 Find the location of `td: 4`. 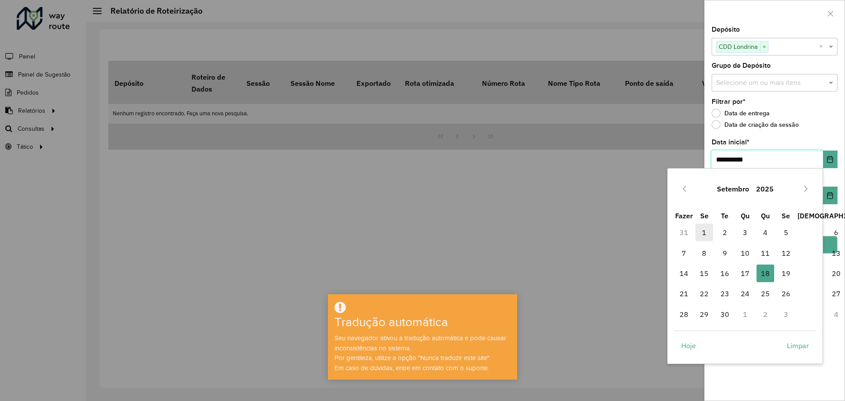

td: 4 is located at coordinates (765, 232).